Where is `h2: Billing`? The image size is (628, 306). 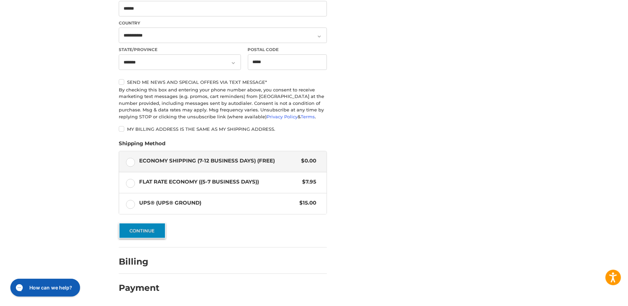
h2: Billing is located at coordinates (139, 262).